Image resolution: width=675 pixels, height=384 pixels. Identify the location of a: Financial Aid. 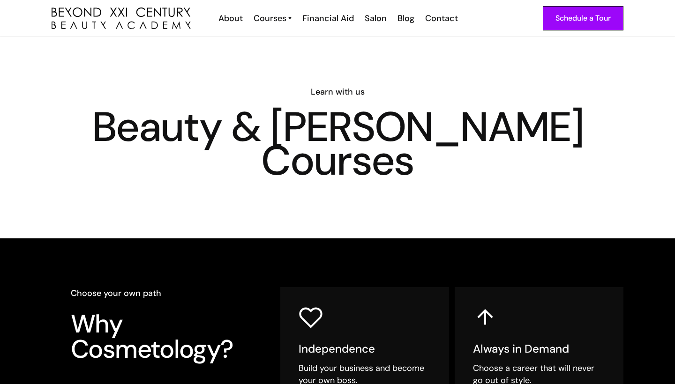
(327, 18).